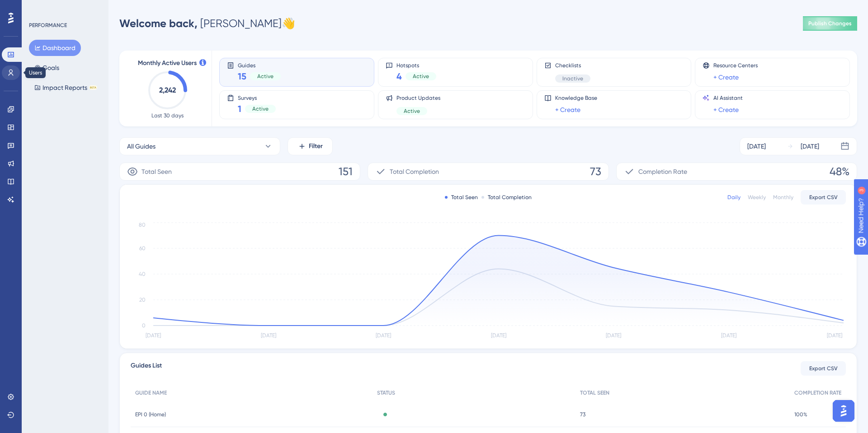 The width and height of the screenshot is (868, 433). What do you see at coordinates (346, 171) in the screenshot?
I see `span: 151` at bounding box center [346, 171].